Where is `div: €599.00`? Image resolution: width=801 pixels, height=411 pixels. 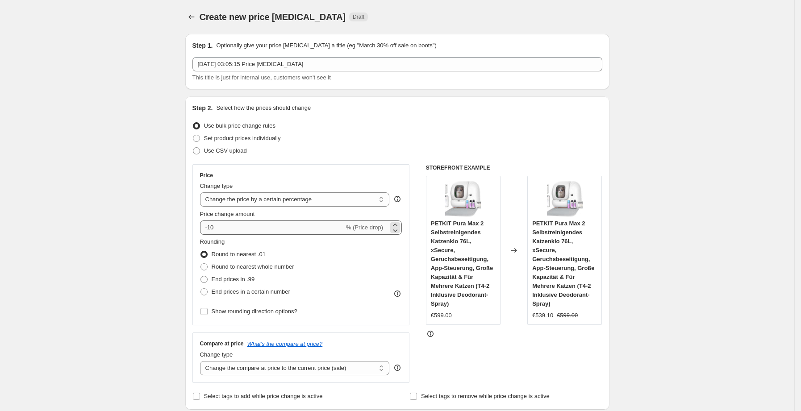 div: €599.00 is located at coordinates (441, 316).